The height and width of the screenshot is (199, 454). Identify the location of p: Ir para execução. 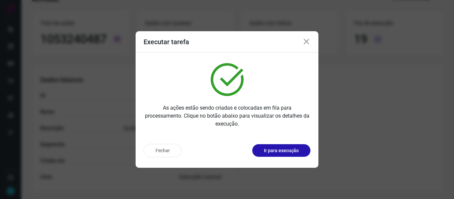
(281, 151).